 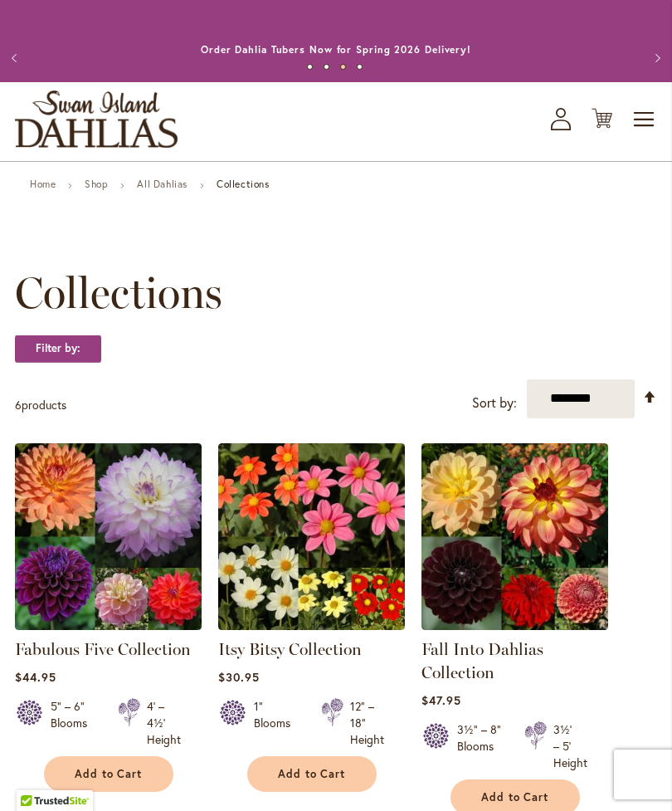 What do you see at coordinates (40, 405) in the screenshot?
I see `p: products` at bounding box center [40, 405].